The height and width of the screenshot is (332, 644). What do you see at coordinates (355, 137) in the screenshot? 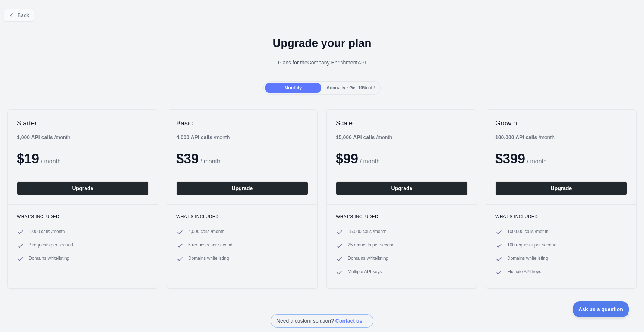
I see `b: 15,000 API calls` at bounding box center [355, 137].